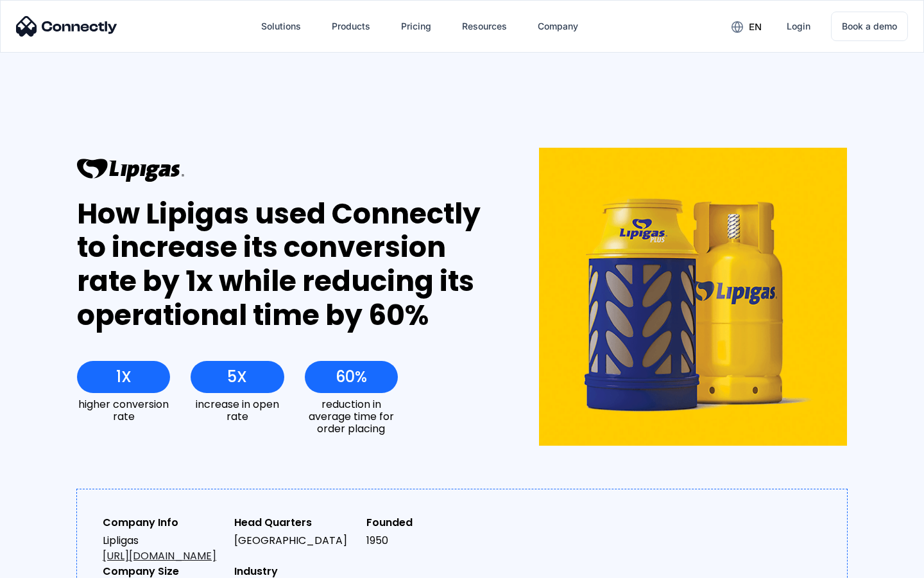  I want to click on ul: Language list, so click(51, 564).